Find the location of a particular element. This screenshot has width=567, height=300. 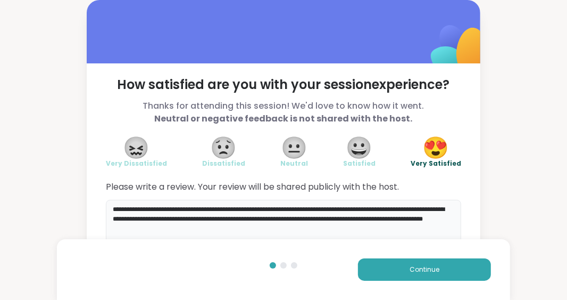

span: Thanks for attending this session! We'd love to know how it went. is located at coordinates (284, 112).